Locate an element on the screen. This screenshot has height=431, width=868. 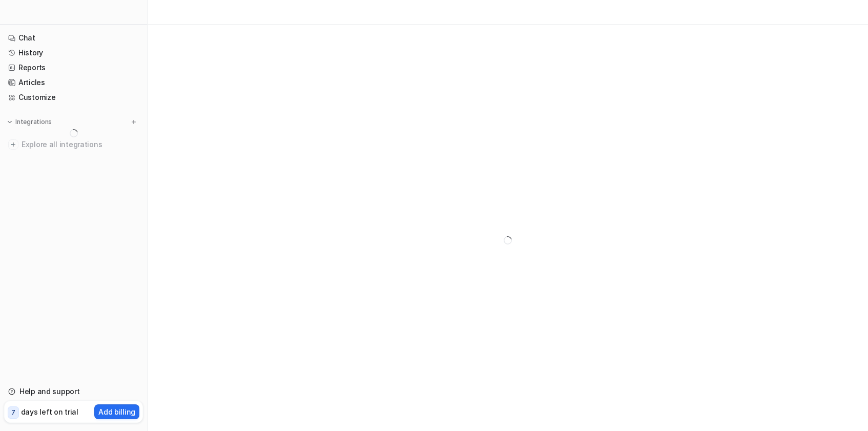
img: menu_add.svg is located at coordinates (134, 122).